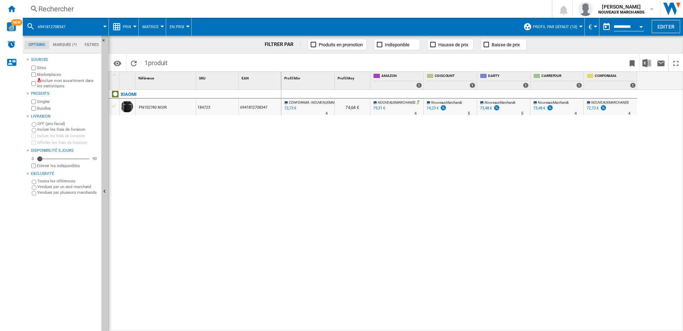 The image size is (683, 331). What do you see at coordinates (68, 186) in the screenshot?
I see `label: Vendues par un seul marchand` at bounding box center [68, 186].